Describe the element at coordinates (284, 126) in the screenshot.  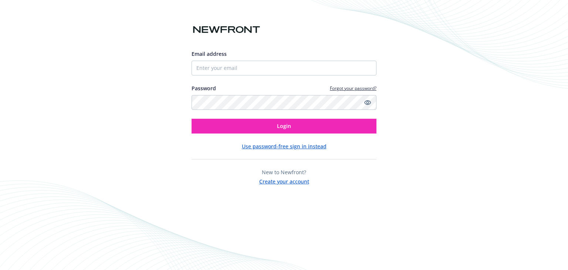
I see `span: Login` at that location.